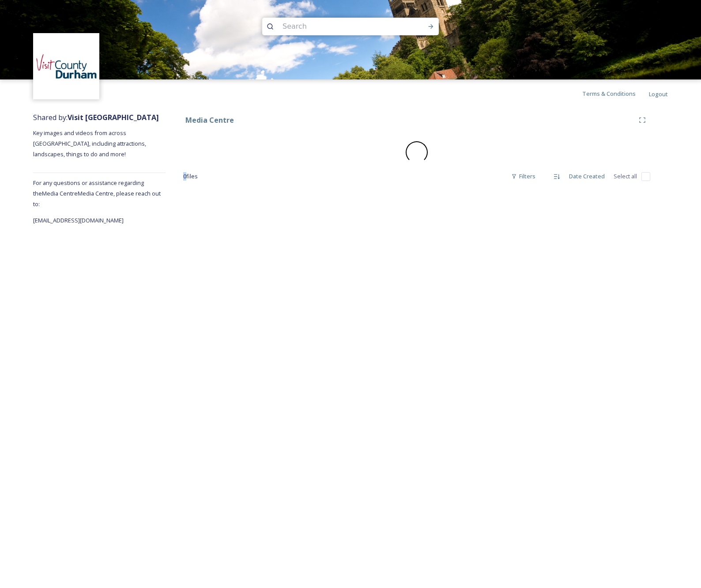 Image resolution: width=701 pixels, height=588 pixels. What do you see at coordinates (625, 176) in the screenshot?
I see `span: Select all` at bounding box center [625, 176].